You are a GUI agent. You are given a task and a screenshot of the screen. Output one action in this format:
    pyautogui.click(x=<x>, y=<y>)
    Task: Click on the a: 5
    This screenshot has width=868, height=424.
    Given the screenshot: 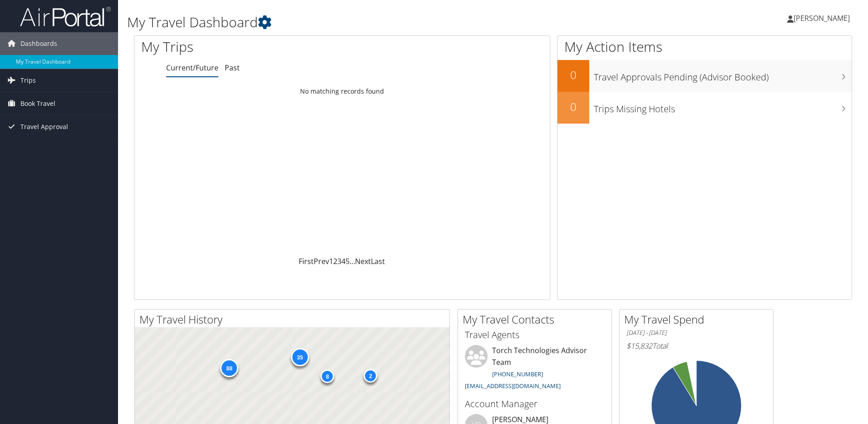 What is the action you would take?
    pyautogui.click(x=348, y=261)
    